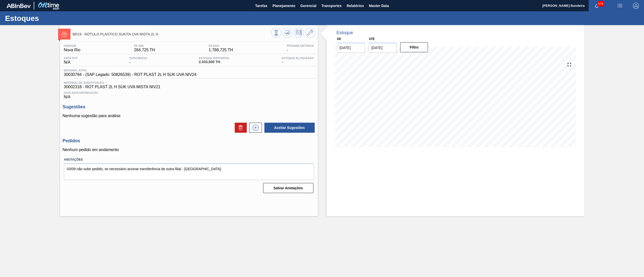 The height and width of the screenshot is (277, 644). What do you see at coordinates (50, 18) in the screenshot?
I see `h1: Estoques` at bounding box center [50, 18].